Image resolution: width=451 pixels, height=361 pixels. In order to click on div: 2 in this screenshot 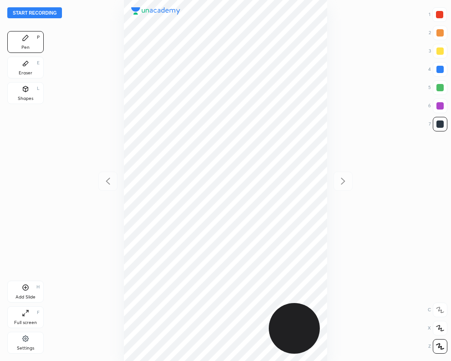, I will do `click(438, 33)`.